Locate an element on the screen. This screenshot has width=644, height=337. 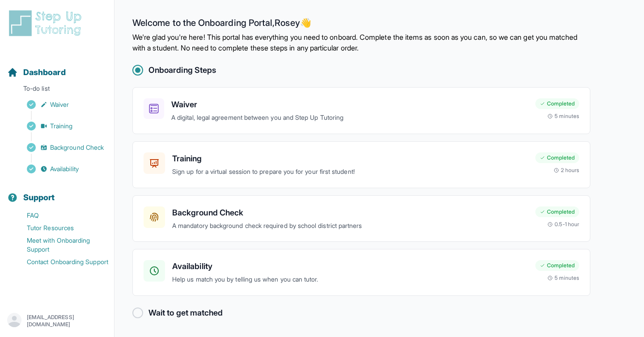
span: Support is located at coordinates (39, 198).